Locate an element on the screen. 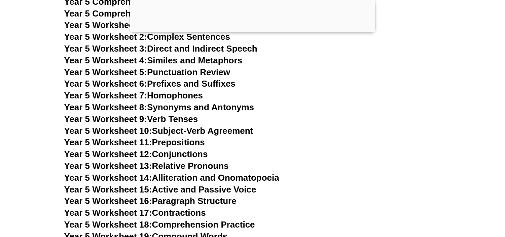 Image resolution: width=505 pixels, height=237 pixels. a: Year 5 Worksheet 12:Conjunctions is located at coordinates (136, 154).